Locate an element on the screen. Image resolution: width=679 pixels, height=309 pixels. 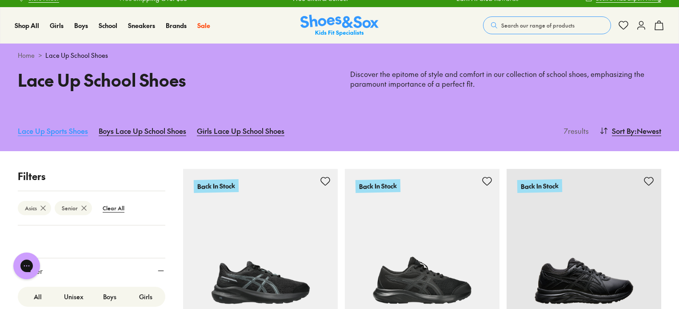
a: Shop All is located at coordinates (27, 25).